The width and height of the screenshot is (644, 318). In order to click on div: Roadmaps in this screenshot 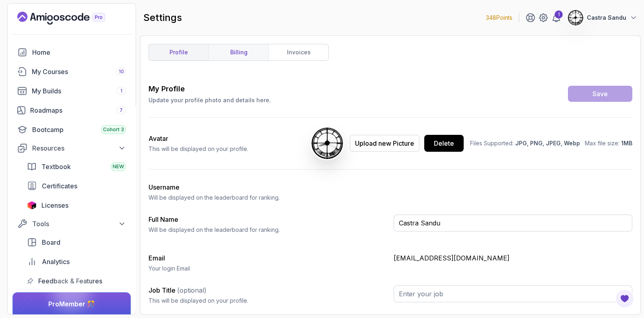, I will do `click(78, 111)`.